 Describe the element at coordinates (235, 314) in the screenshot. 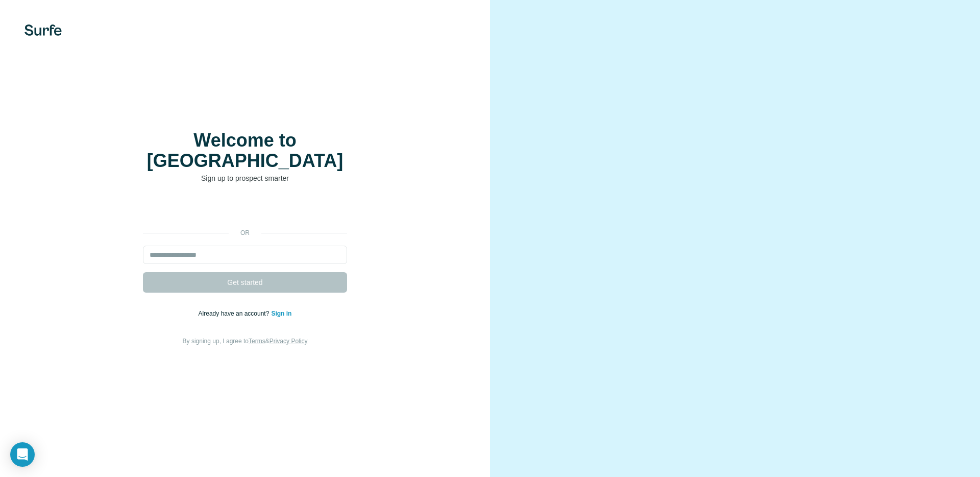

I see `span: Already have an account?` at that location.